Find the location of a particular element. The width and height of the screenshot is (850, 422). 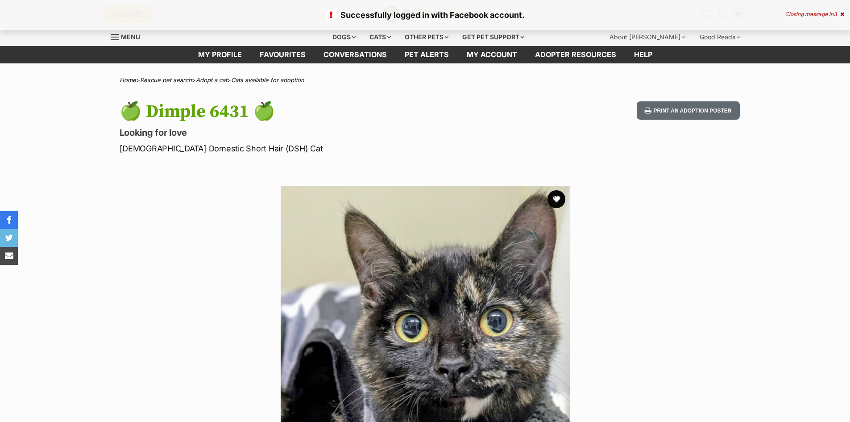

div: Good Reads is located at coordinates (720, 37).